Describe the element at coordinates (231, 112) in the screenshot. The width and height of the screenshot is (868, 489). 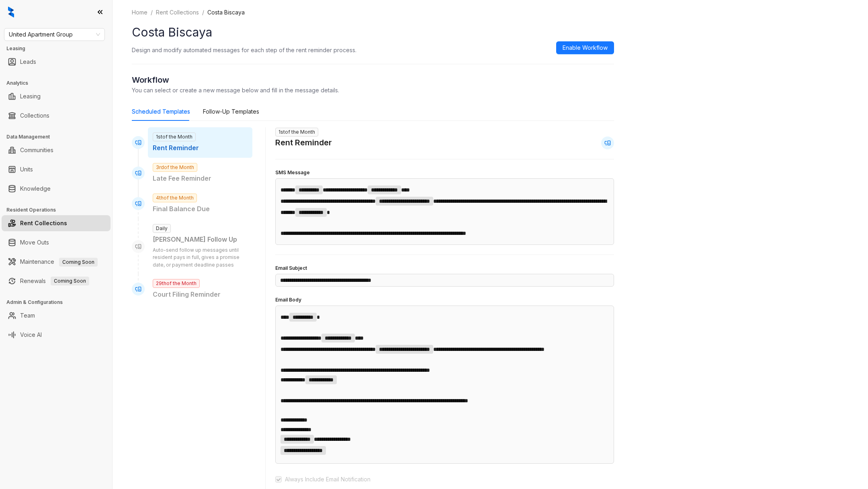
I see `div: Follow-Up Templates` at that location.